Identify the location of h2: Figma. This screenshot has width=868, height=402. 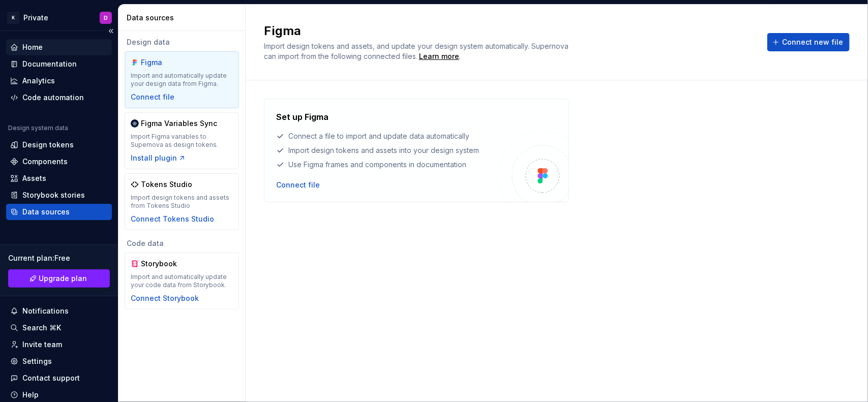
(510, 31).